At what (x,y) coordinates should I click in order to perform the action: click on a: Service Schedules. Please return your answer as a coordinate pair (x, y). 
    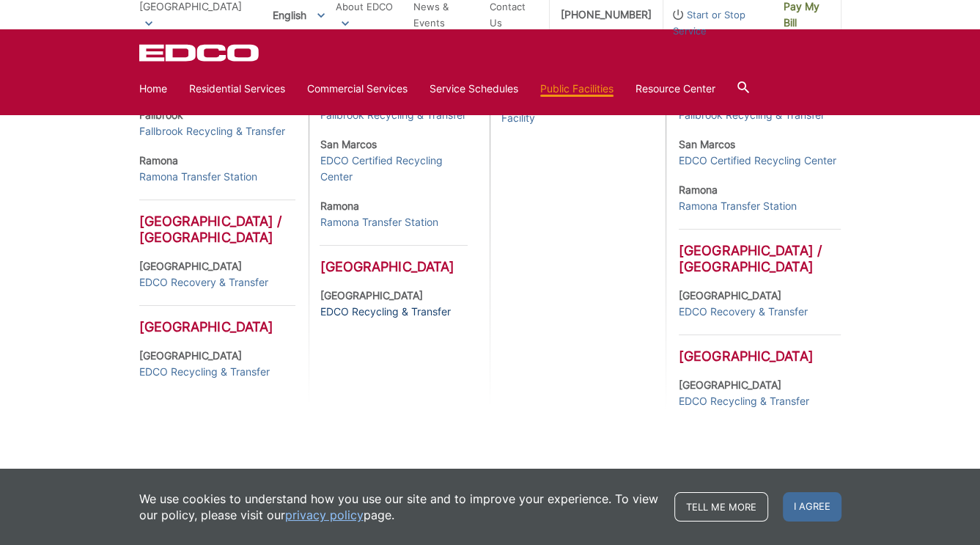
    Looking at the image, I should click on (474, 89).